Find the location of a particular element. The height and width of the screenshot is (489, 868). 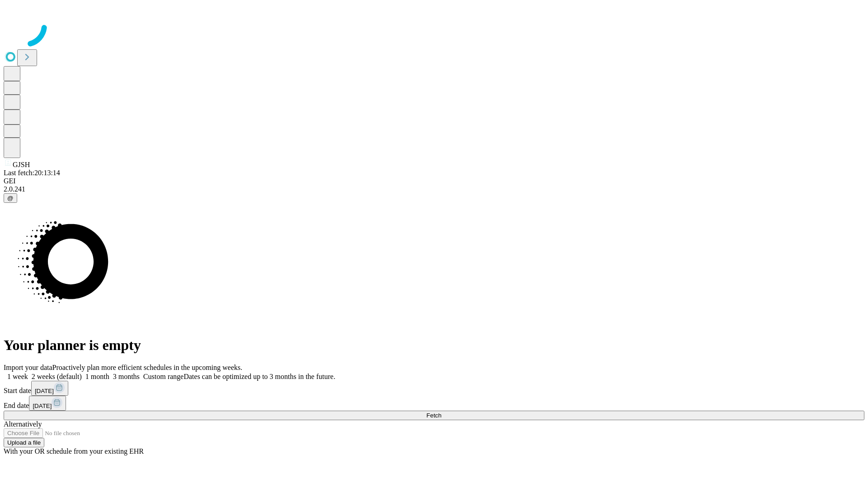

span: 3 months is located at coordinates (126, 376).